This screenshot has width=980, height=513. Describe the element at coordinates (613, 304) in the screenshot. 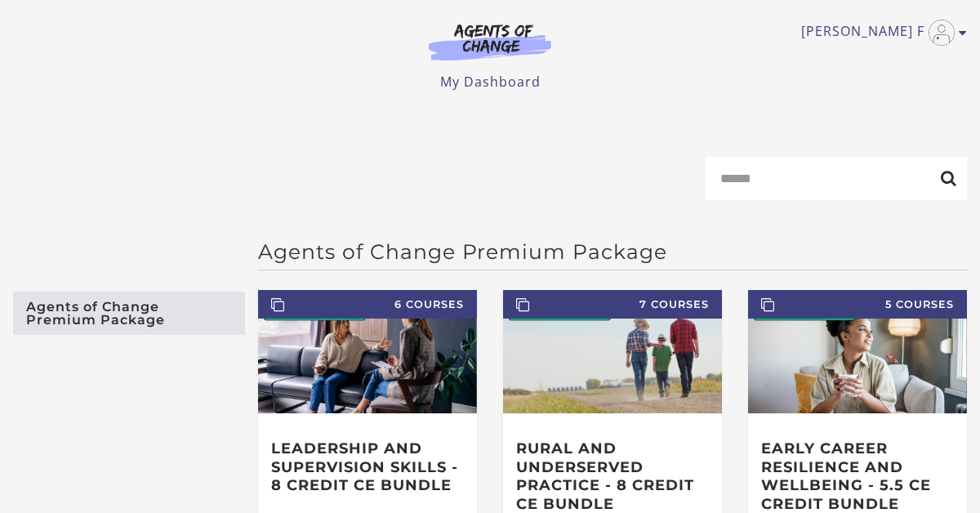

I see `span: 7 Courses` at that location.